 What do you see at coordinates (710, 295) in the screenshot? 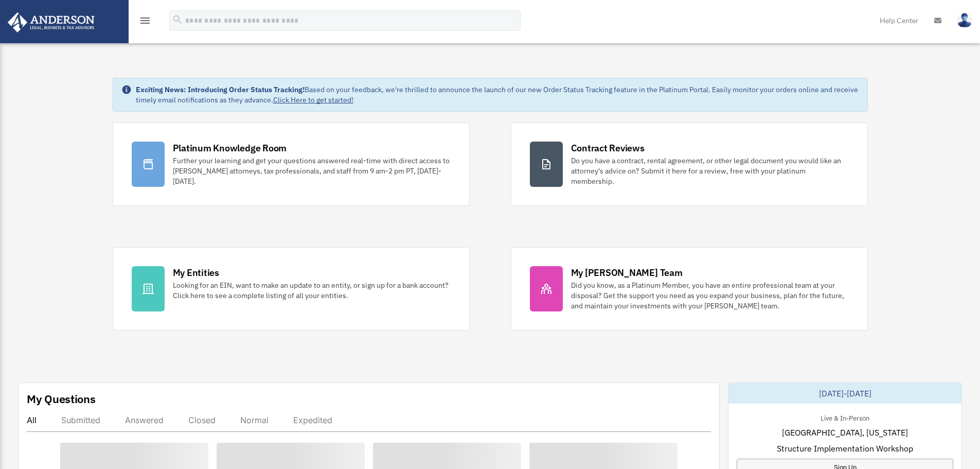
I see `div: Did you know, as a Platinum Member, you have an entire professional team at your disposal? Get th...` at bounding box center [710, 295].